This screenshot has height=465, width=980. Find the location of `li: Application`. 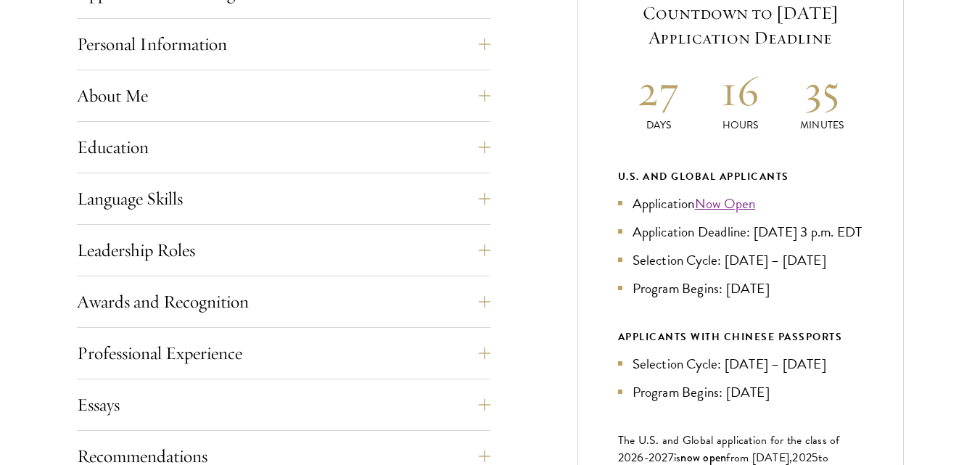

li: Application is located at coordinates (740, 203).